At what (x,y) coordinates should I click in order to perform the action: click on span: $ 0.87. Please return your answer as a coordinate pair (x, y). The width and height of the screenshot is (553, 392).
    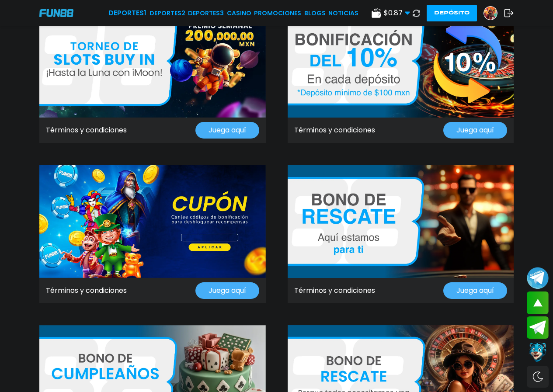
    Looking at the image, I should click on (397, 13).